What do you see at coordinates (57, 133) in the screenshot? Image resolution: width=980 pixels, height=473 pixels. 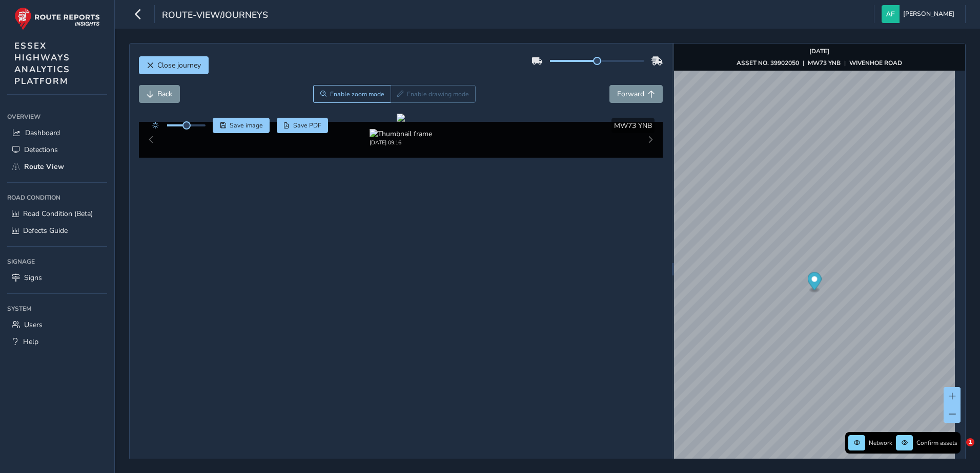 I see `a: Dashboard` at bounding box center [57, 133].